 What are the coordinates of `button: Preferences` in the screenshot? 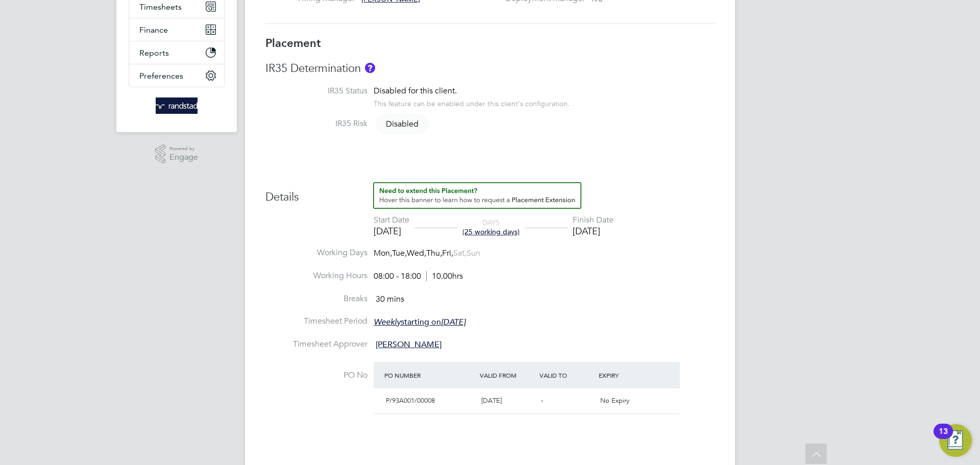 It's located at (177, 75).